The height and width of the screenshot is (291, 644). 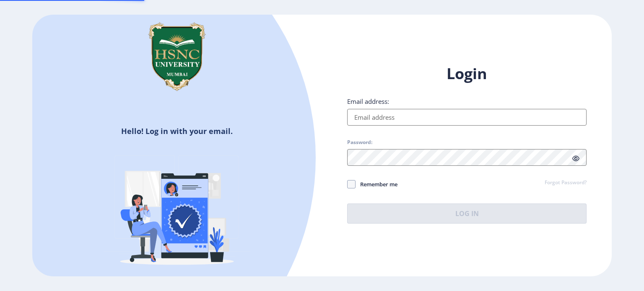 What do you see at coordinates (368, 101) in the screenshot?
I see `label: Email address:` at bounding box center [368, 101].